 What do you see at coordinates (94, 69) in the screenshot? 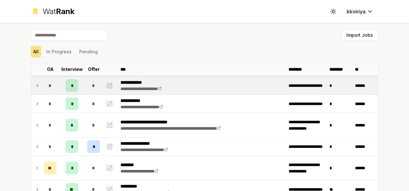
I see `p: Offer` at bounding box center [94, 69].